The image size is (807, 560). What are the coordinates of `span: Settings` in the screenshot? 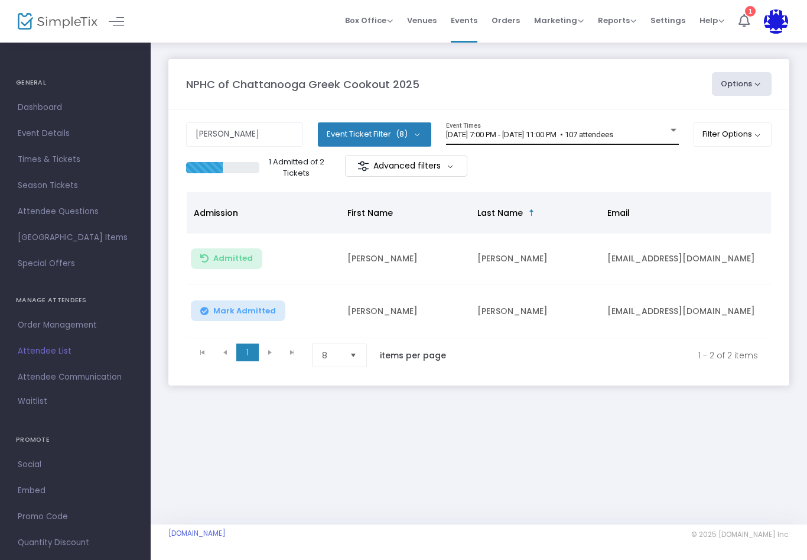 It's located at (668, 20).